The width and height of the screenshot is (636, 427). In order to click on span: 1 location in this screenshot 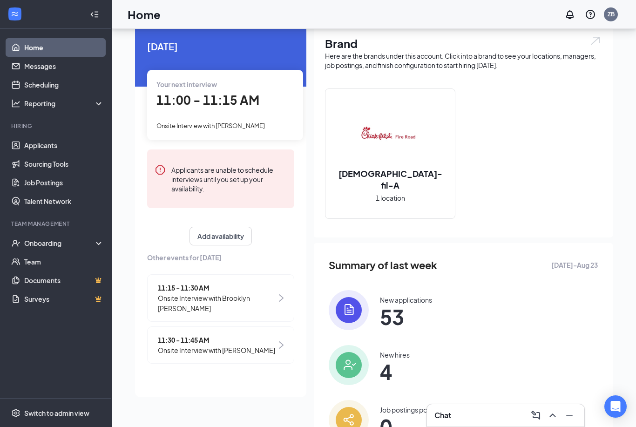, I will do `click(390, 198)`.